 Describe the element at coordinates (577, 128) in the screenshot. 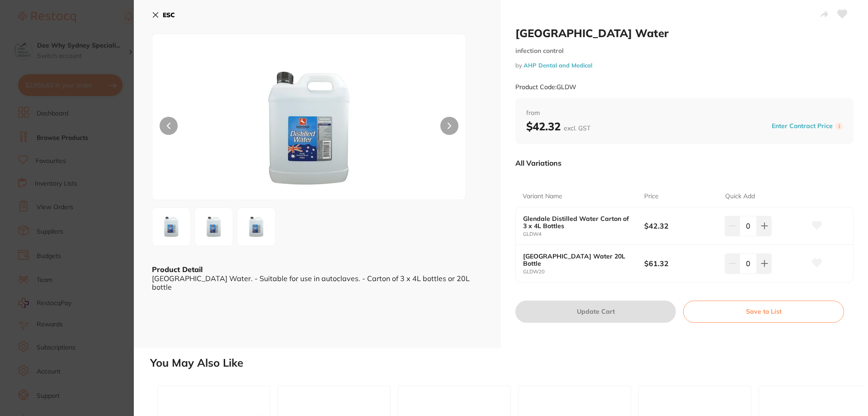

I see `span: excl. GST` at that location.